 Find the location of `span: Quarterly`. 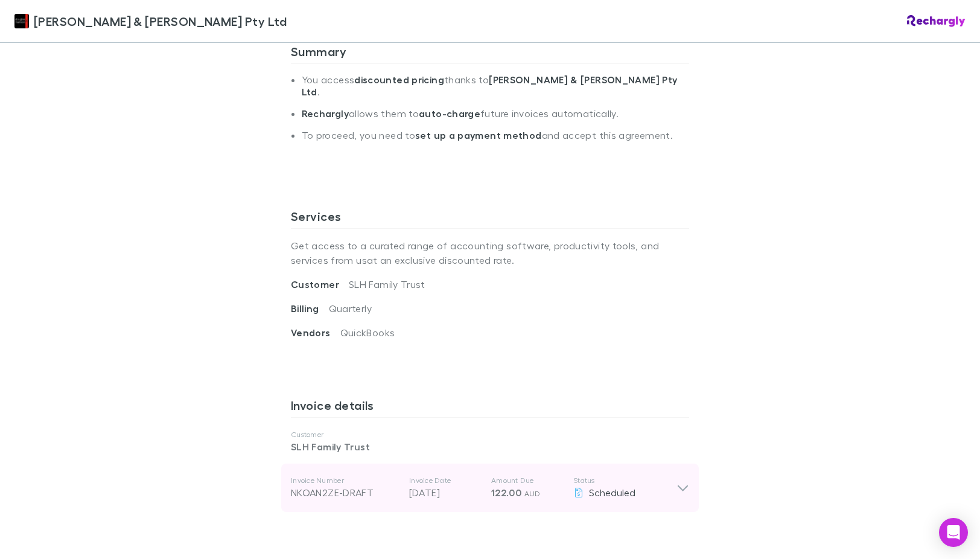

span: Quarterly is located at coordinates (350, 308).